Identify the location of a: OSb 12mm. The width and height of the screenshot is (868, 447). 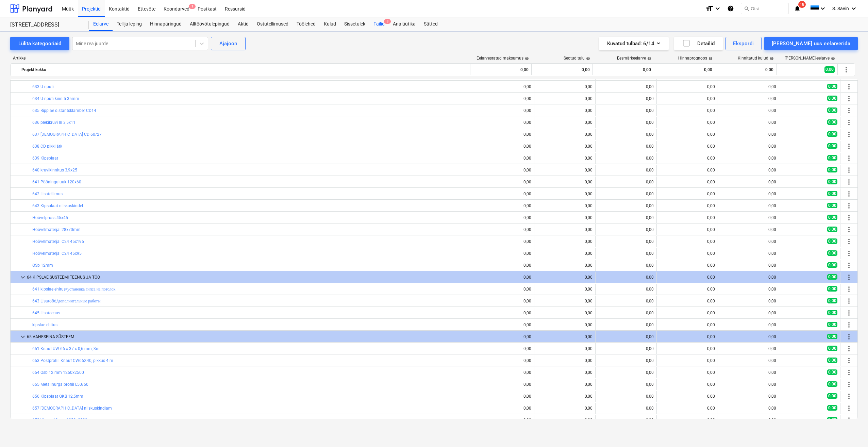
(42, 266).